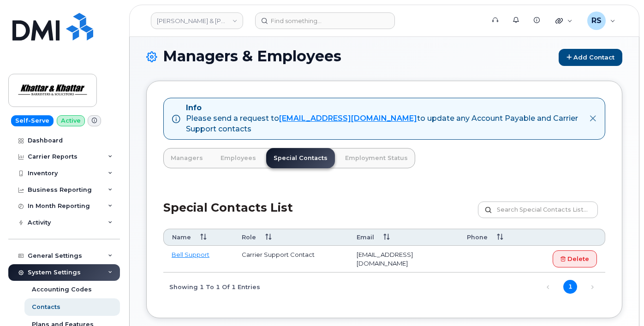  Describe the element at coordinates (325, 21) in the screenshot. I see `input: Find something...` at that location.